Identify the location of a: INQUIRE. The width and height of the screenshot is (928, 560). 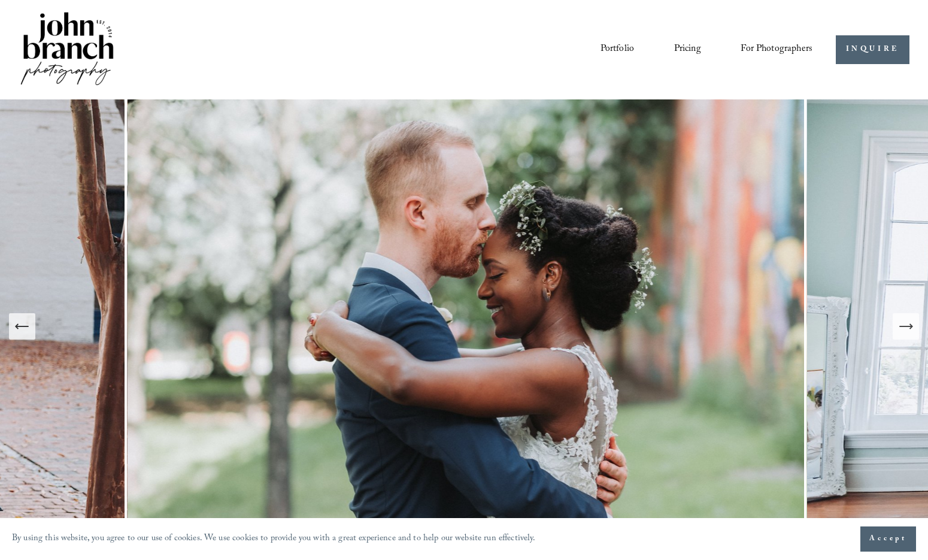
(872, 50).